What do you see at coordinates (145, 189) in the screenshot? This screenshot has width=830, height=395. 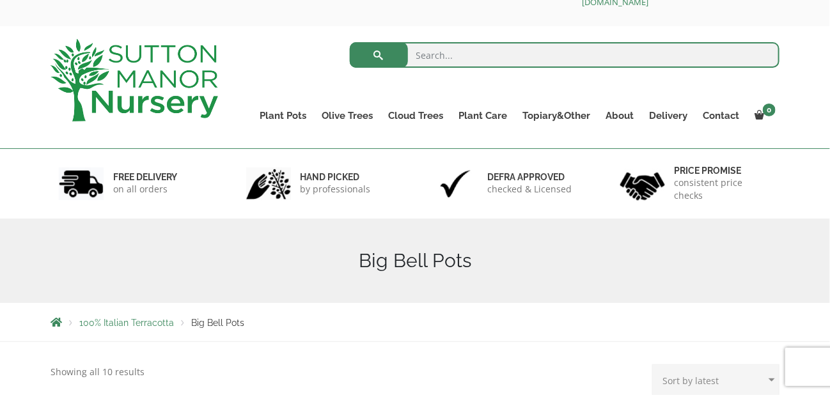 I see `p: on all orders` at bounding box center [145, 189].